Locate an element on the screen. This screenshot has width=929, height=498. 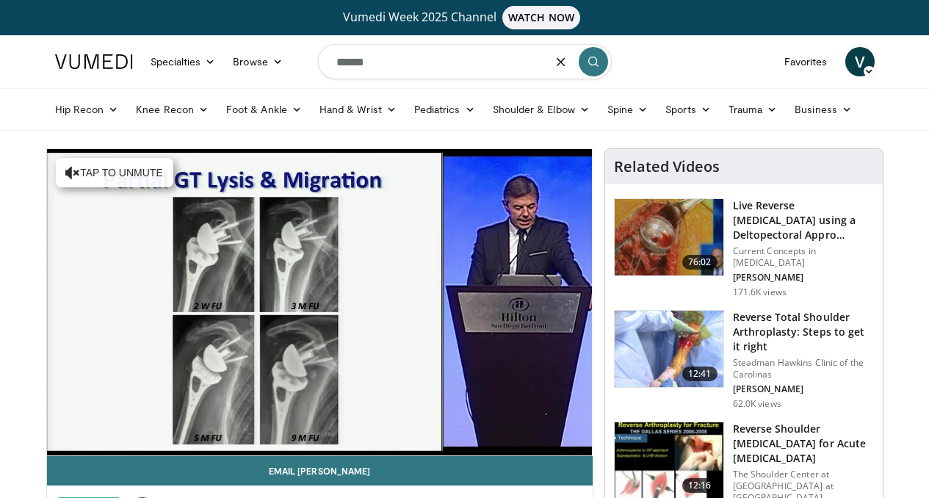
a: Vumedi Week 2025 ChannelWATCH NOW is located at coordinates (465, 18).